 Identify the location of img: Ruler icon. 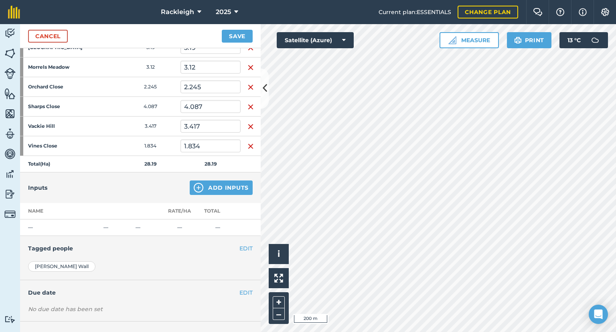
(453, 40).